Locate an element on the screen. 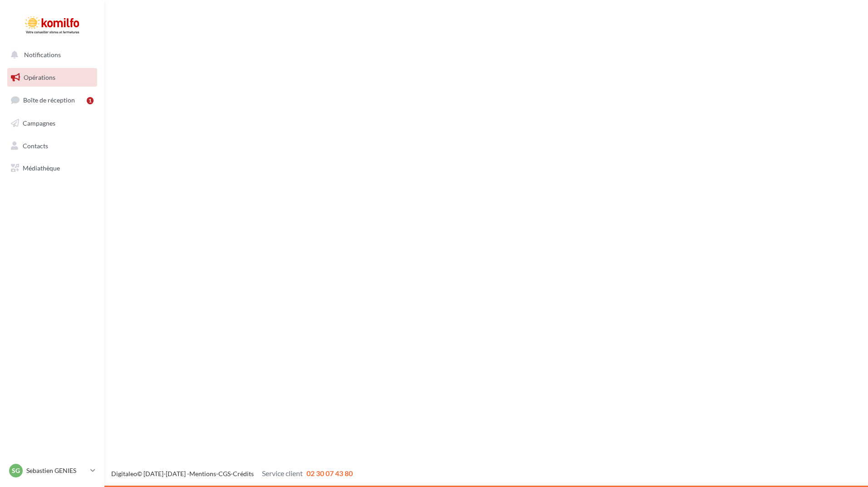 The height and width of the screenshot is (487, 868). span: Campagnes is located at coordinates (39, 123).